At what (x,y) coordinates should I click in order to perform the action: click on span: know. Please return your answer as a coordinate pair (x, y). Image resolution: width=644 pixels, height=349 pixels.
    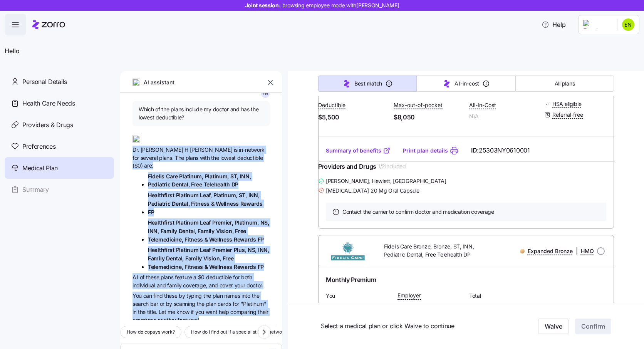
    Looking at the image, I should click on (183, 311).